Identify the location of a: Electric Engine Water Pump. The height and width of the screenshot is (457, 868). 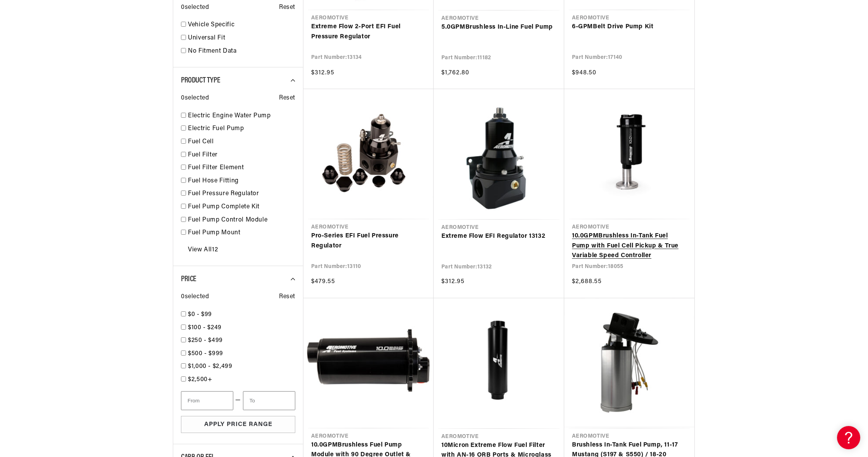
(241, 116).